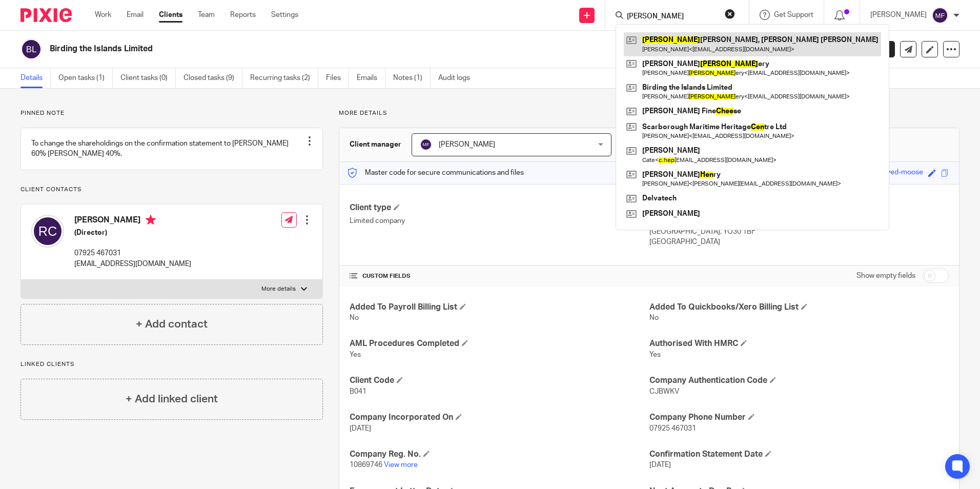 The width and height of the screenshot is (980, 489). What do you see at coordinates (793, 15) in the screenshot?
I see `span: Get Support` at bounding box center [793, 15].